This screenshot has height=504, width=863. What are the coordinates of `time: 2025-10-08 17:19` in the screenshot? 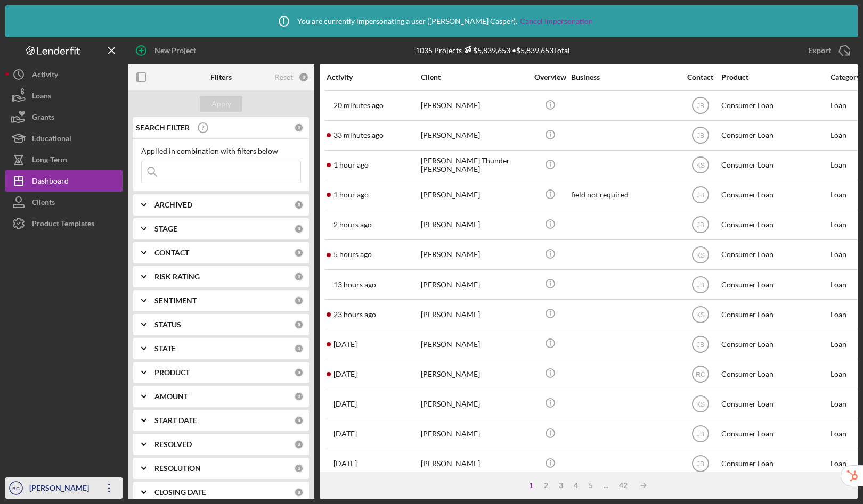 It's located at (351, 165).